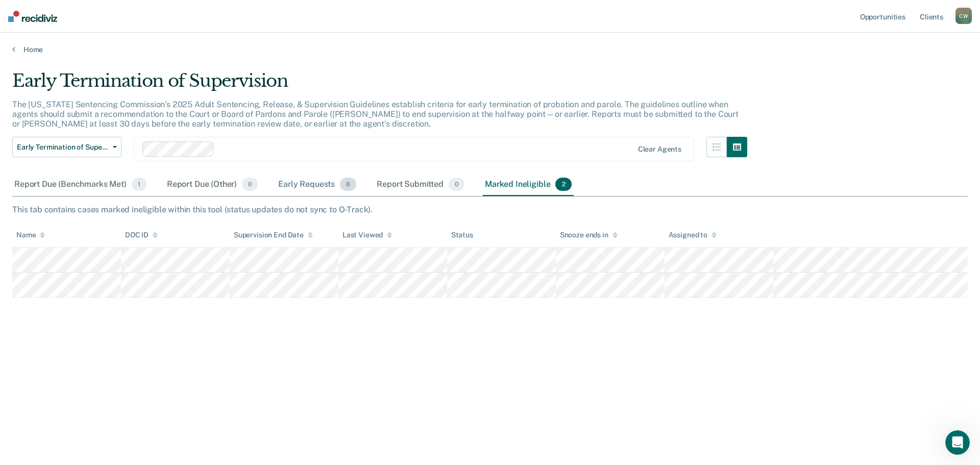  I want to click on a: Home, so click(490, 49).